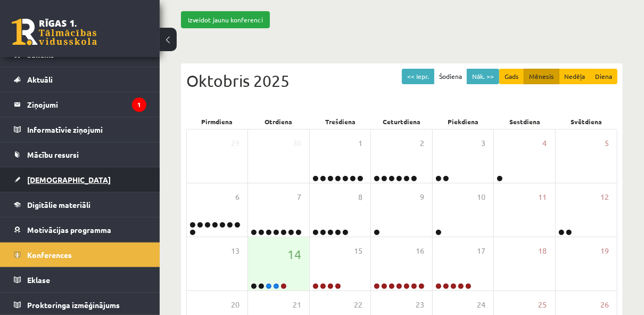 The image size is (644, 315). What do you see at coordinates (574, 76) in the screenshot?
I see `button: Nedēļa` at bounding box center [574, 76].